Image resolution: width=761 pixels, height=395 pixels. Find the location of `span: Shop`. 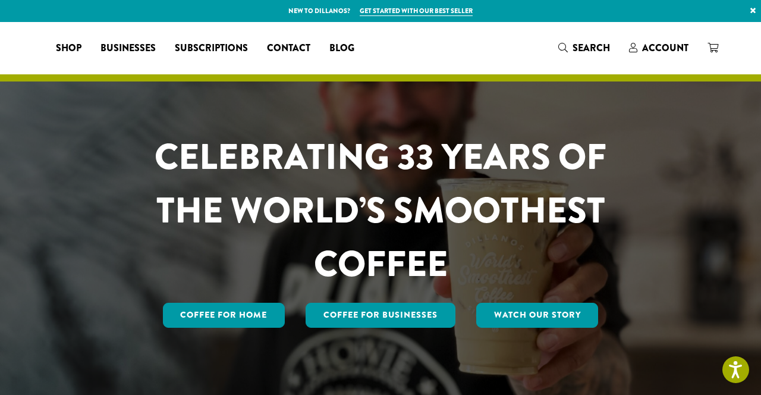

span: Shop is located at coordinates (68, 48).